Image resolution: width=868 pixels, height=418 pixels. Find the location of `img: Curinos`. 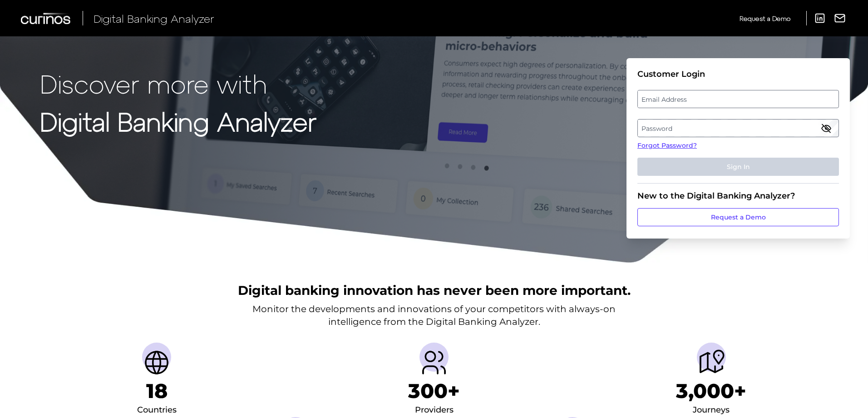

img: Curinos is located at coordinates (47, 18).